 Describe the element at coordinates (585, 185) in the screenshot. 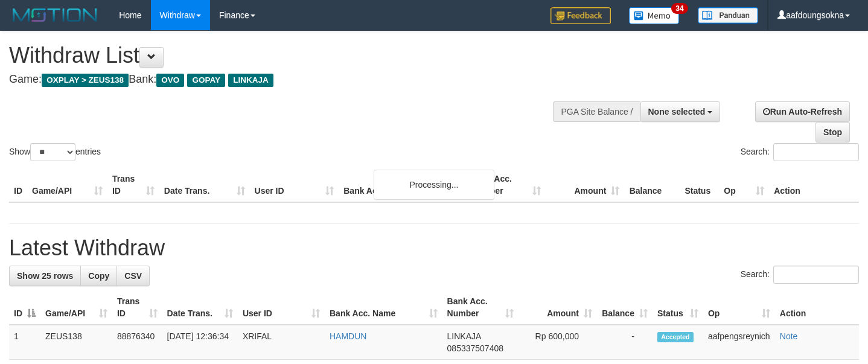

I see `th: Amount` at that location.